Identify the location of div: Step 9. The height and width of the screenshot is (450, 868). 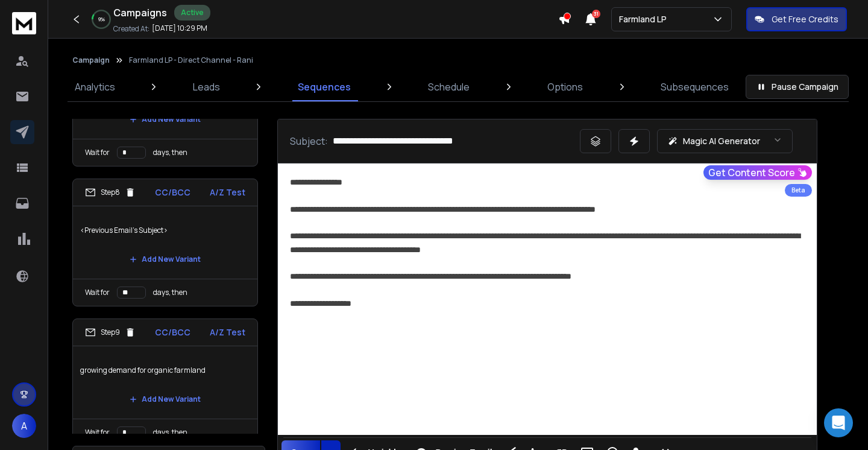
(110, 333).